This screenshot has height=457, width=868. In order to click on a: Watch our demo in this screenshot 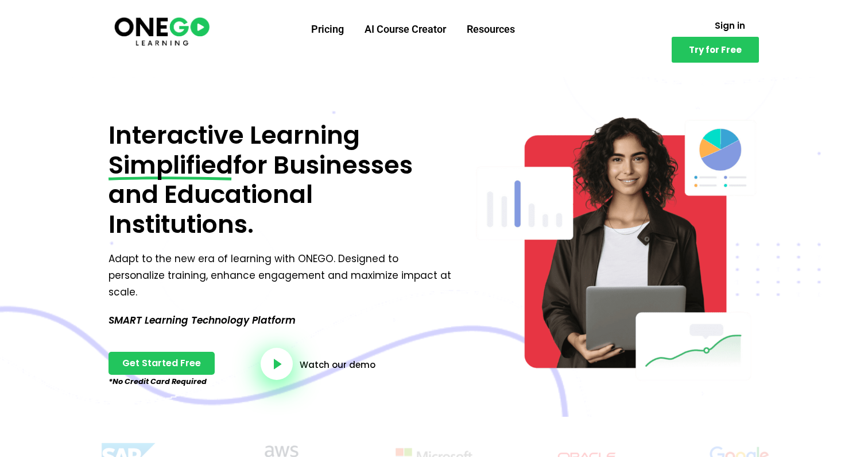, I will do `click(338, 364)`.